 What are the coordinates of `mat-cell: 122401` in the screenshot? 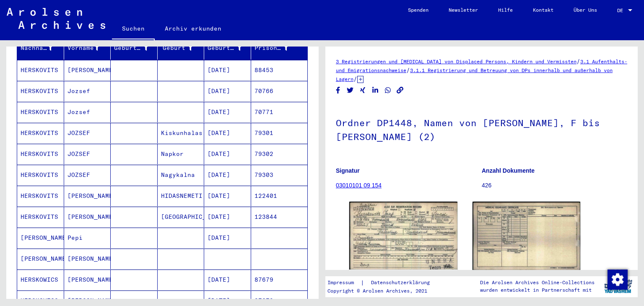 It's located at (279, 196).